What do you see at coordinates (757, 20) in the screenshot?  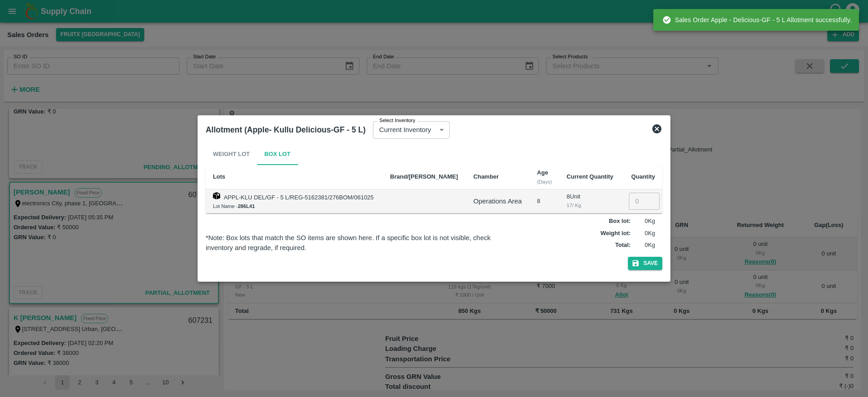 I see `div: Sales Order Apple - Delicious-GF - 5 L Allotment successfully.` at bounding box center [757, 20].